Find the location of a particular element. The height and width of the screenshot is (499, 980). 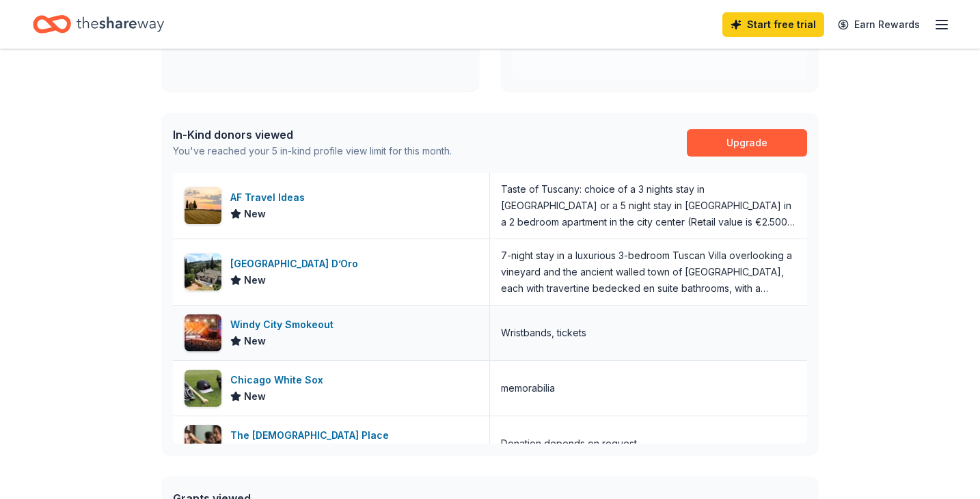

div: In-Kind donors viewed is located at coordinates (313, 134).